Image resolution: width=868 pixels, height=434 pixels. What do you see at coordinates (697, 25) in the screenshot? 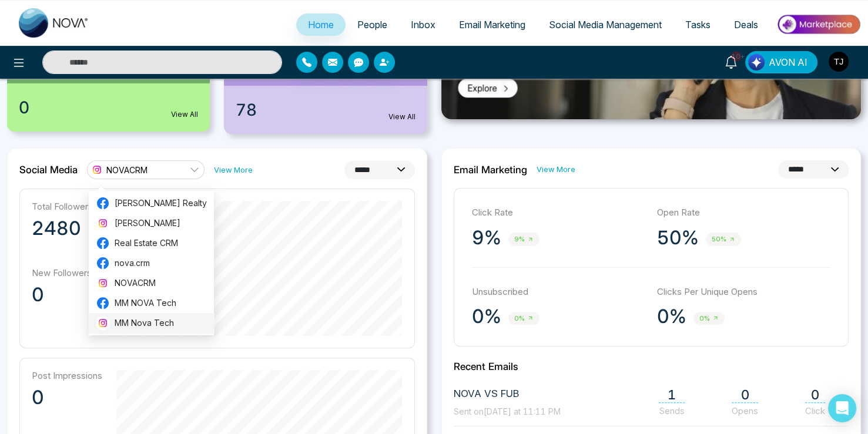
I see `a: Tasks` at bounding box center [697, 25].